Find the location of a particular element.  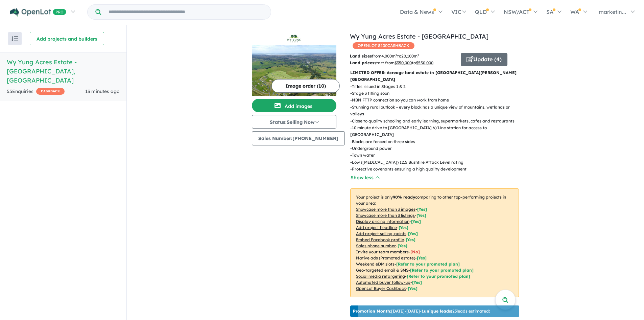

img: Openlot PRO Logo White is located at coordinates (38, 12).